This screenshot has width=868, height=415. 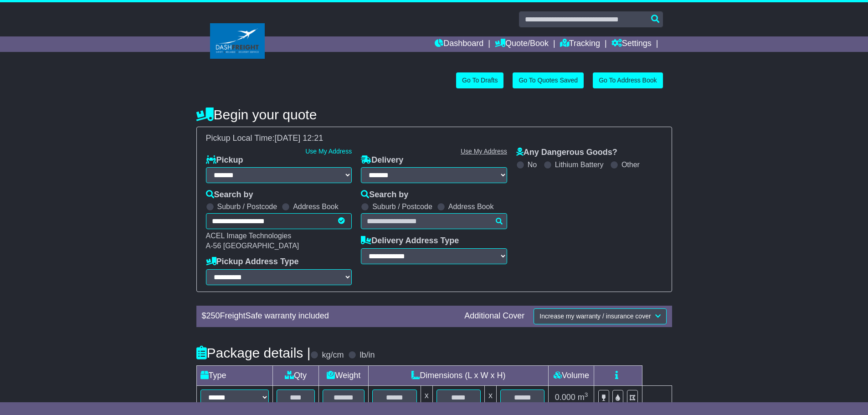 I want to click on div: Pickup Local Time:, so click(x=434, y=138).